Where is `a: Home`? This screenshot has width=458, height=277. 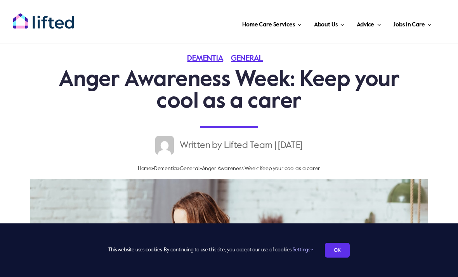 a: Home is located at coordinates (144, 168).